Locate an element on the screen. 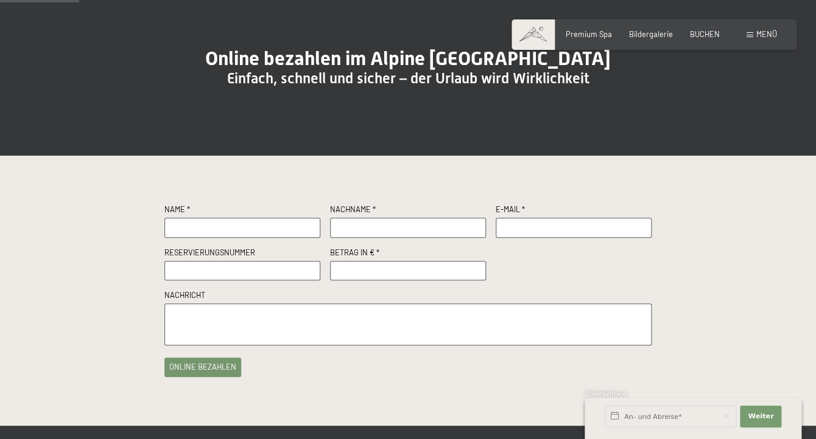 This screenshot has width=816, height=439. label: Betrag in € * is located at coordinates (408, 254).